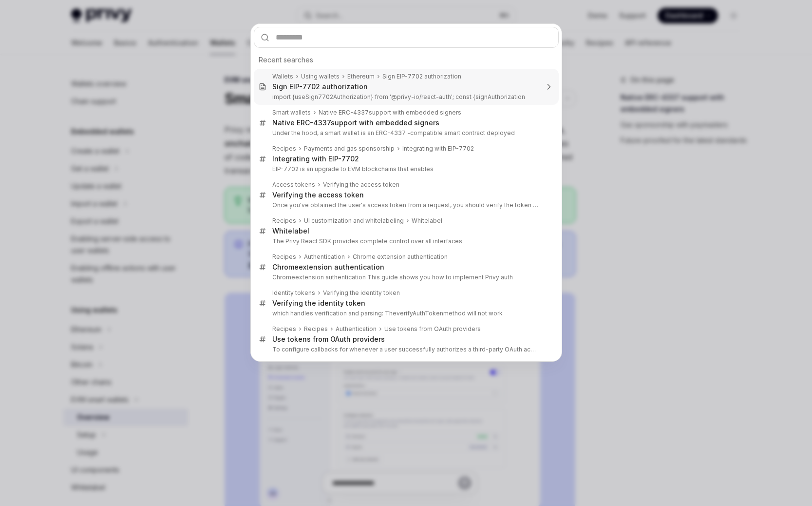 This screenshot has height=506, width=812. What do you see at coordinates (320, 77) in the screenshot?
I see `div: Using wallets` at bounding box center [320, 77].